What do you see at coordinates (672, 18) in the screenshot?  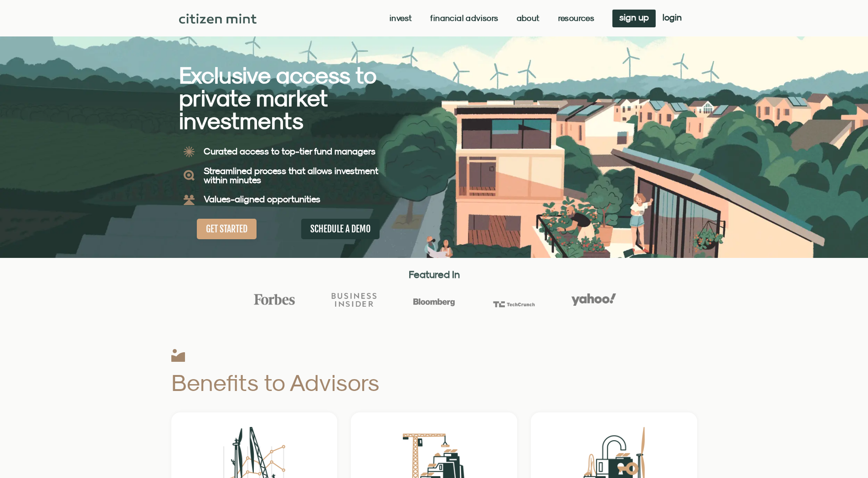 I see `span: login` at bounding box center [672, 18].